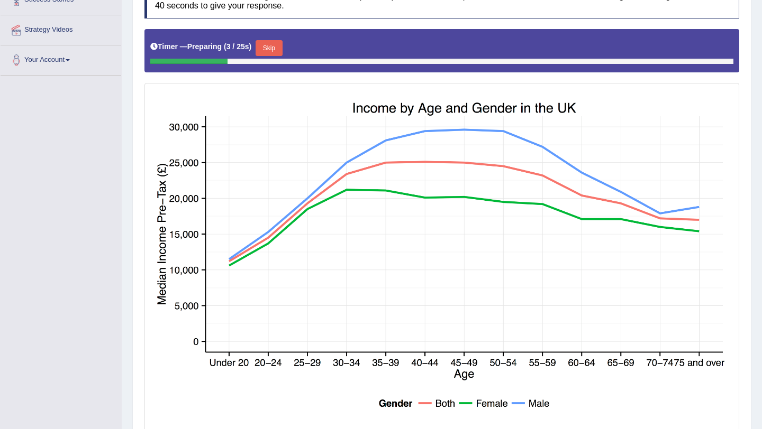 The width and height of the screenshot is (762, 429). Describe the element at coordinates (200, 47) in the screenshot. I see `h5: Timer —` at that location.